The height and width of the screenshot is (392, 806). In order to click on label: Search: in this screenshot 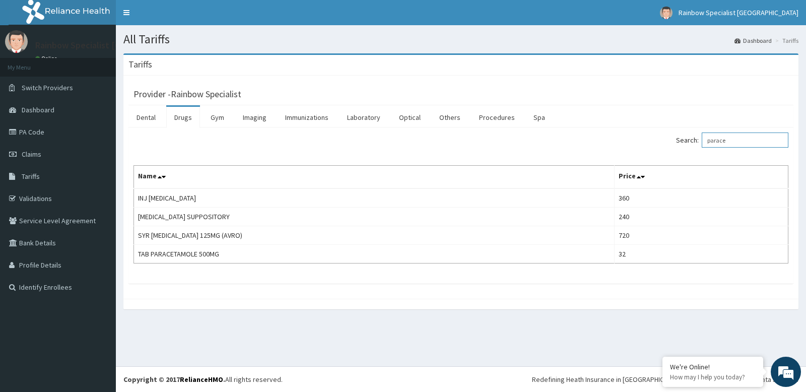, I will do `click(732, 140)`.